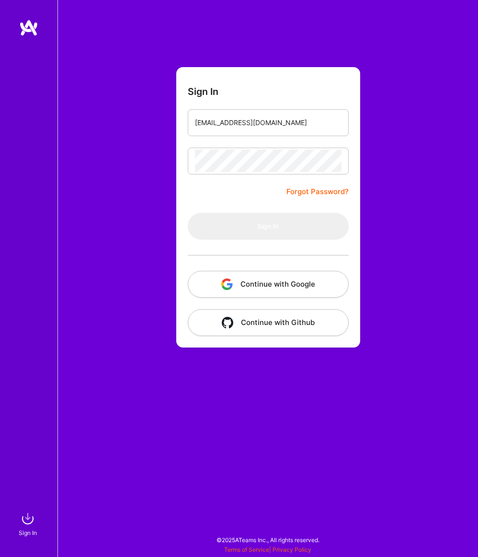 This screenshot has width=478, height=557. I want to click on img: sign in, so click(28, 519).